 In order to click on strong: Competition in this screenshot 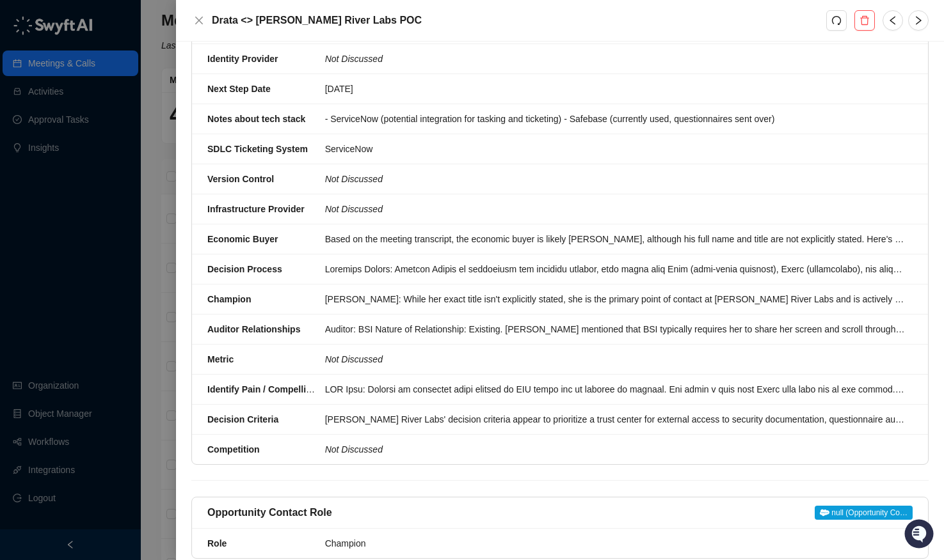, I will do `click(234, 449)`.